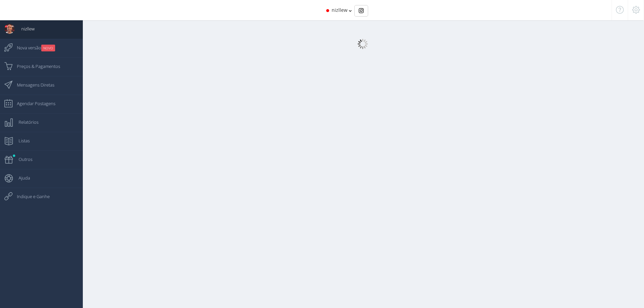 This screenshot has height=308, width=644. Describe the element at coordinates (48, 48) in the screenshot. I see `small: NOVO` at that location.